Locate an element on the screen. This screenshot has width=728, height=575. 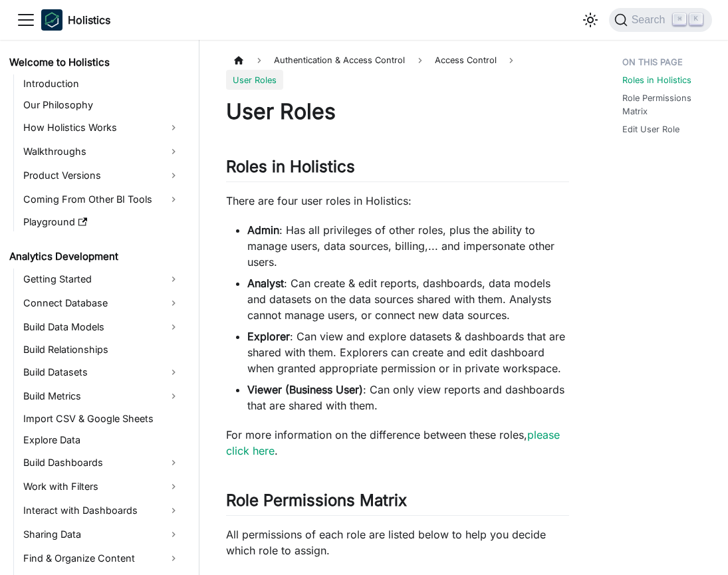
li: : Can only view reports and dashboards that are shared with them. is located at coordinates (409, 397).